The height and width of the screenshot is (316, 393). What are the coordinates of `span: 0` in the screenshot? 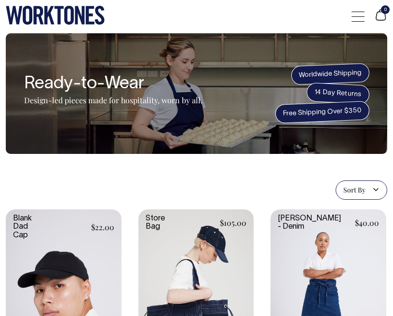 It's located at (385, 10).